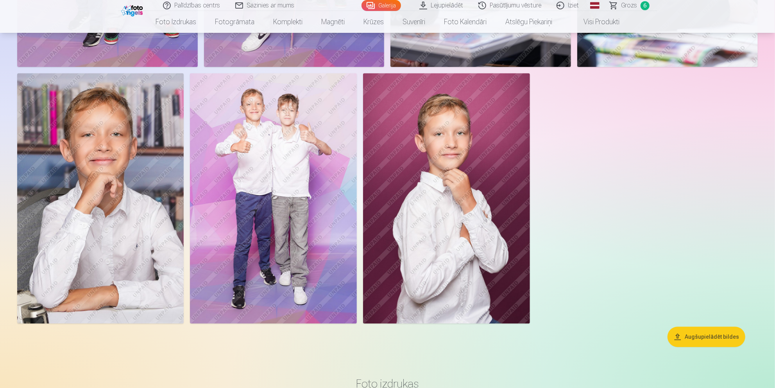  What do you see at coordinates (595, 22) in the screenshot?
I see `a: Visi produkti` at bounding box center [595, 22].